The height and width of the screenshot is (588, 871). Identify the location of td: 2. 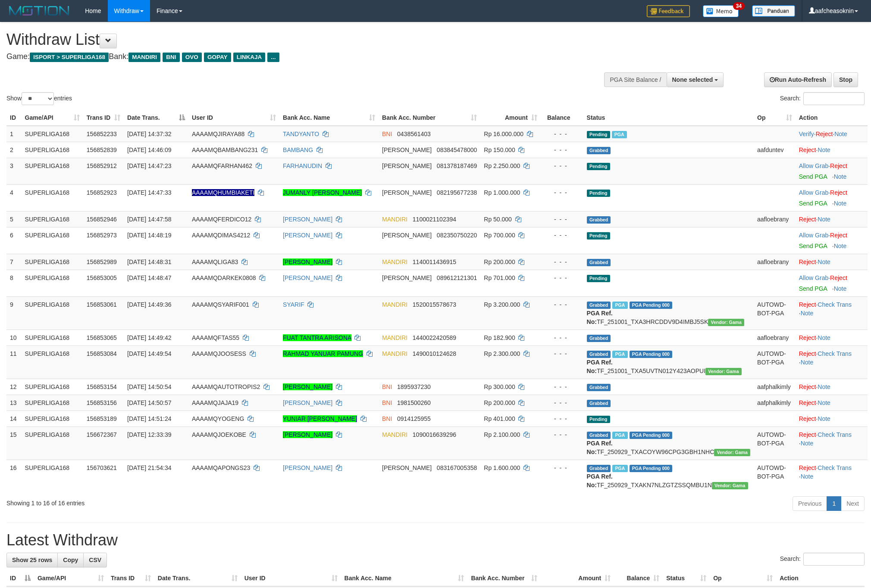
(14, 149).